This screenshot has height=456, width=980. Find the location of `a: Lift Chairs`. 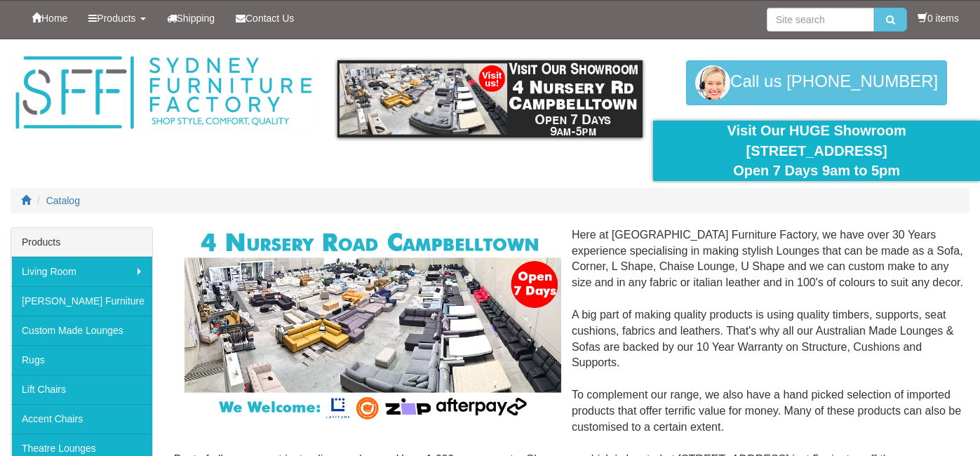

a: Lift Chairs is located at coordinates (81, 390).